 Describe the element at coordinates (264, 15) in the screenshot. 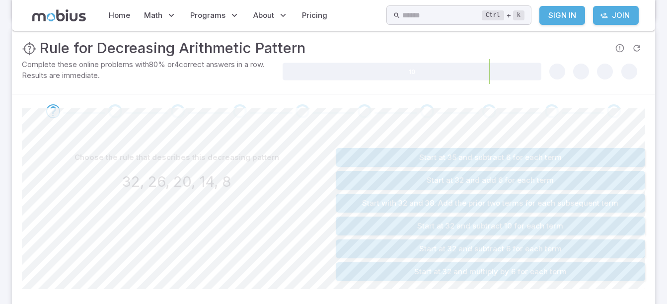

I see `span: About` at that location.